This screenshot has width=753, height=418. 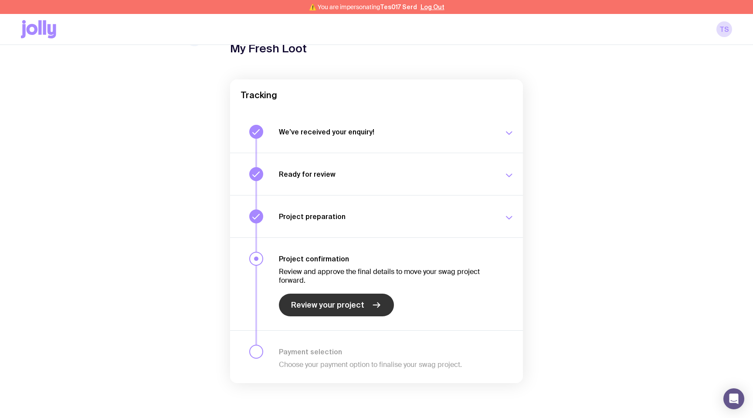 I want to click on h3: Ready for review, so click(x=386, y=174).